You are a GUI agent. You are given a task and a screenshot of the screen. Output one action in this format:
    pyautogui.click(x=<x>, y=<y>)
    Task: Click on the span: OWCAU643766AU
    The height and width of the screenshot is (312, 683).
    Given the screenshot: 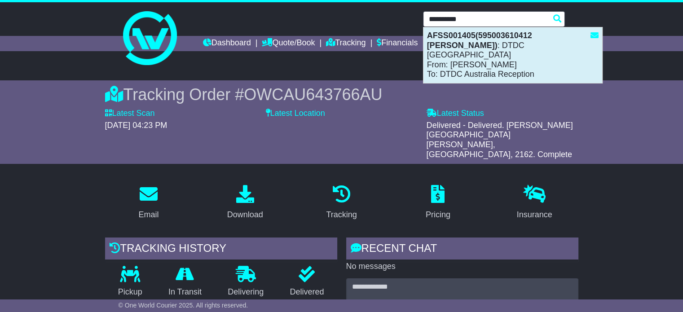 What is the action you would take?
    pyautogui.click(x=313, y=94)
    